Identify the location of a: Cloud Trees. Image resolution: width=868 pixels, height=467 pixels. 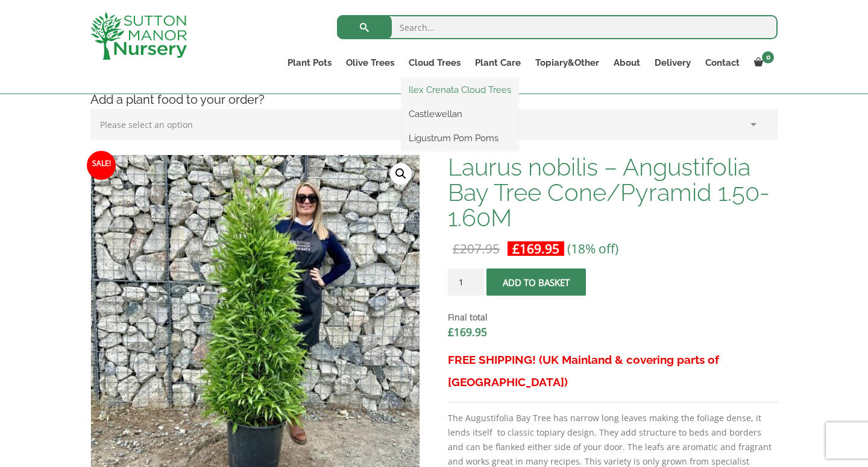
(435, 63).